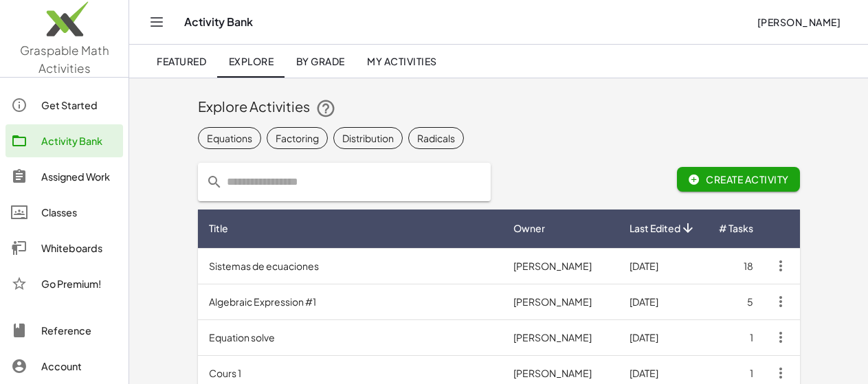  Describe the element at coordinates (736, 337) in the screenshot. I see `td: 1` at that location.